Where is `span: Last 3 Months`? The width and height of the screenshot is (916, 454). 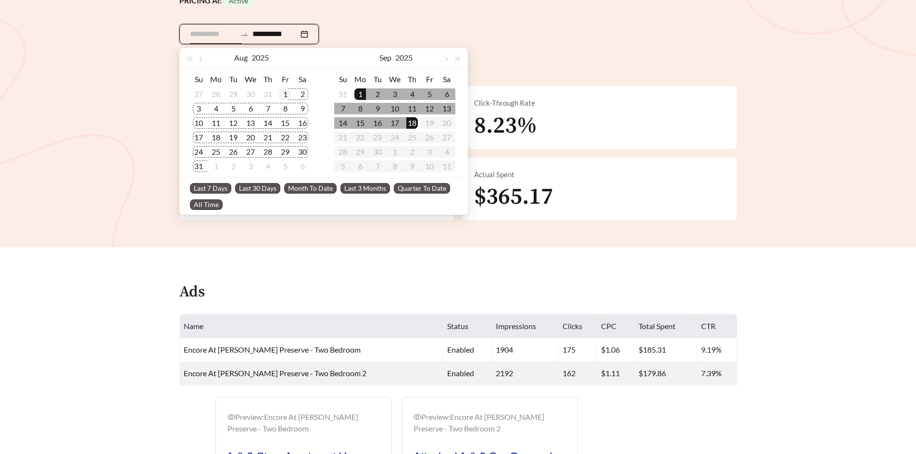
span: Last 3 Months is located at coordinates (365, 189).